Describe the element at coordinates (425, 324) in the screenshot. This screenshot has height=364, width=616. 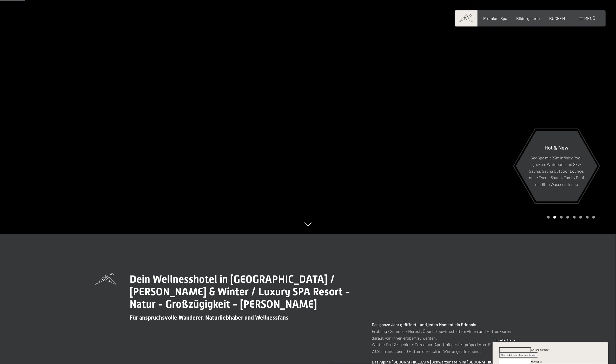
I see `strong: Das ganze Jahr geöffnet – und jeden Moment ein Erlebnis!` at that location.